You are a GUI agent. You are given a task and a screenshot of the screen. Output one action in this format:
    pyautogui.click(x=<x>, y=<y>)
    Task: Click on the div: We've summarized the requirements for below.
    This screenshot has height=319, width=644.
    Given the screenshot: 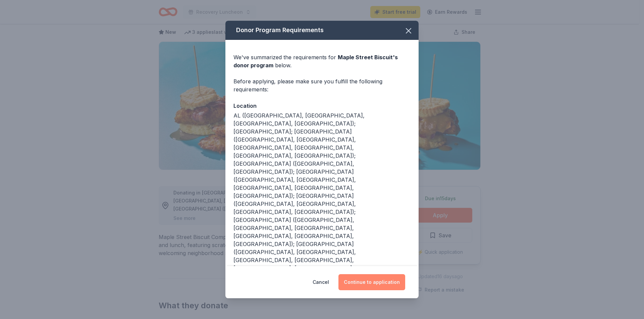 What is the action you would take?
    pyautogui.click(x=322, y=61)
    